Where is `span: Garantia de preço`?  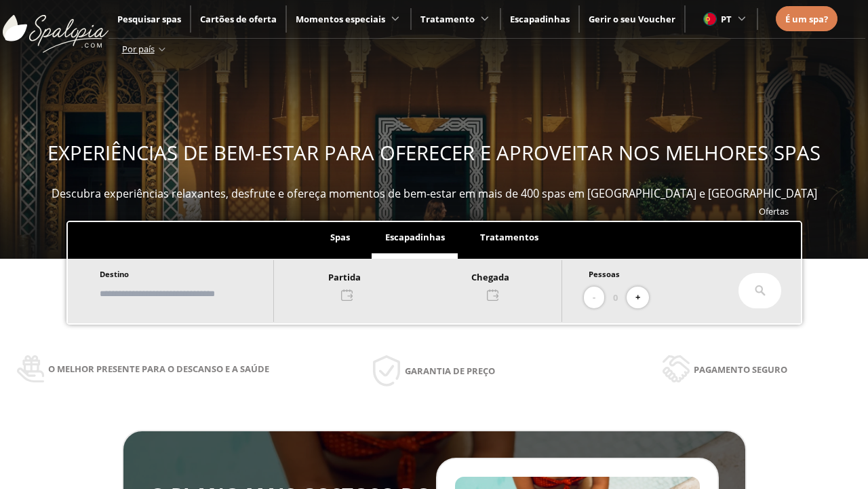
span: Garantia de preço is located at coordinates (450, 371).